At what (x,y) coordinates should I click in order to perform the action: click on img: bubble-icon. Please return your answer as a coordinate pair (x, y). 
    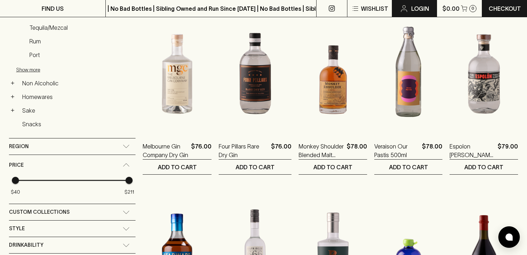
    Looking at the image, I should click on (509, 237).